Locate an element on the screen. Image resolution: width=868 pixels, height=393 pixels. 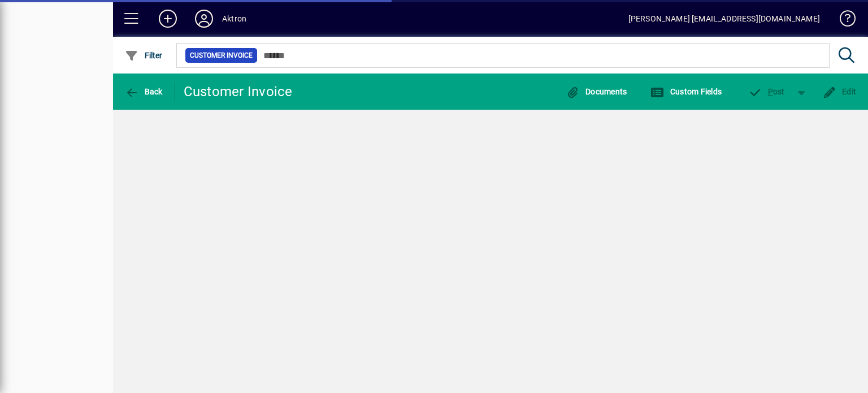
button: Edit is located at coordinates (839, 91).